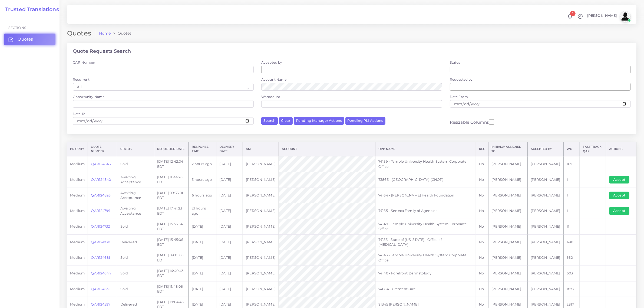  What do you see at coordinates (202, 149) in the screenshot?
I see `th: Response Time` at bounding box center [202, 149].